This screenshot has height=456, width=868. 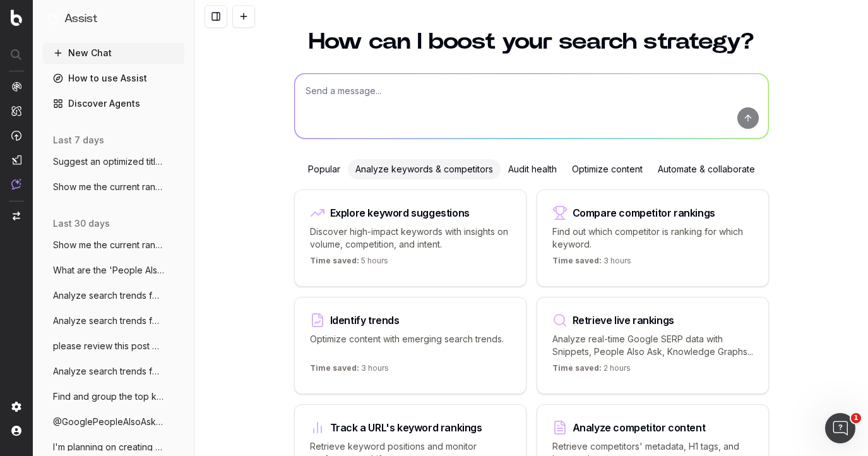 I want to click on img: Switch project, so click(x=16, y=216).